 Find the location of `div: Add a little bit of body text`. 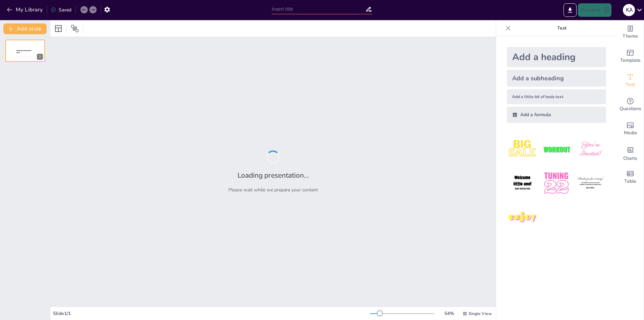

div: Add a little bit of body text is located at coordinates (557, 97).